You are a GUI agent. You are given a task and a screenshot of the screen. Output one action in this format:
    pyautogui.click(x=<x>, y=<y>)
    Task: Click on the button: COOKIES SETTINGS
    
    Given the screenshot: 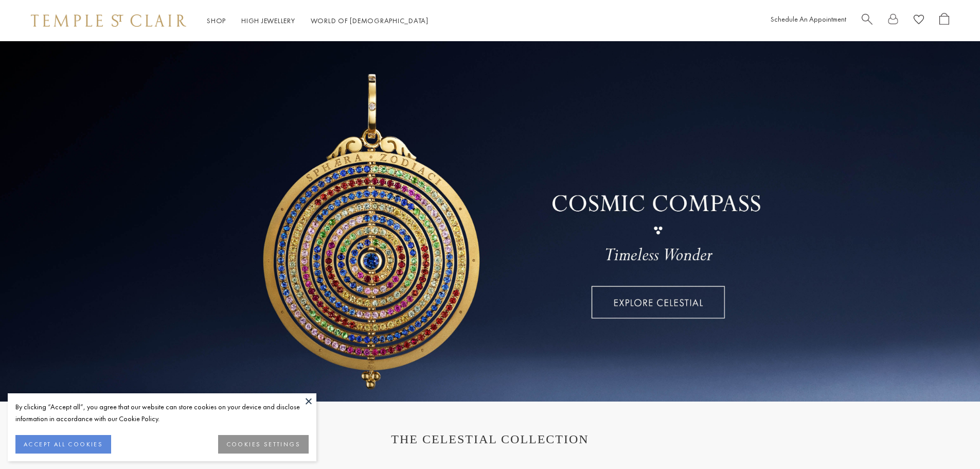 What is the action you would take?
    pyautogui.click(x=263, y=444)
    